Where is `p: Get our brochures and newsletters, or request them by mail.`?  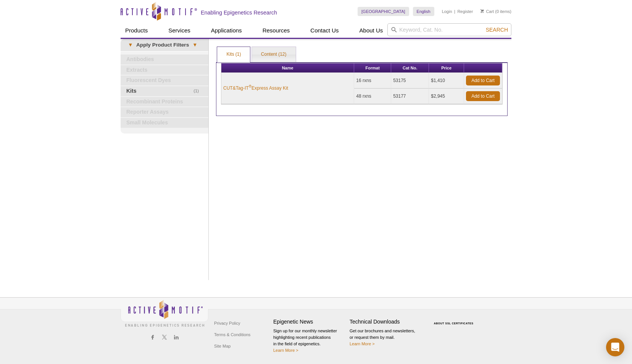 p: Get our brochures and newsletters, or request them by mail. is located at coordinates (386, 337).